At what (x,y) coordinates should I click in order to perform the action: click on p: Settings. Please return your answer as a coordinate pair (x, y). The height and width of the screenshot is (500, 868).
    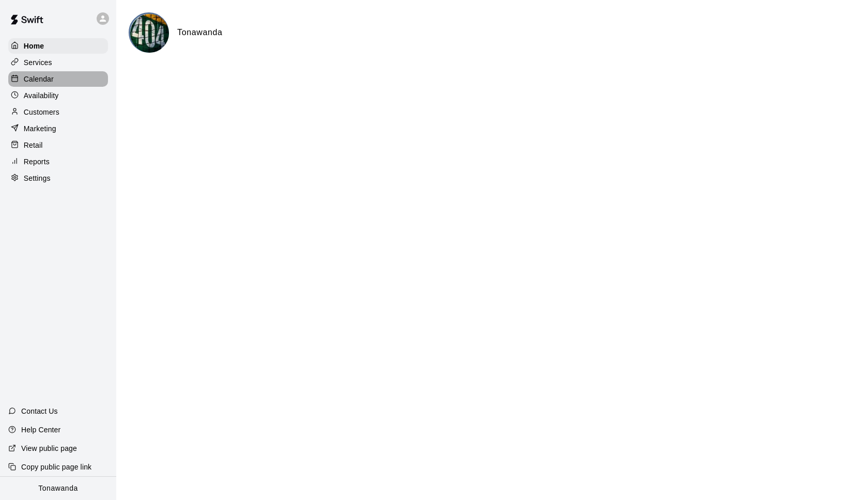
    Looking at the image, I should click on (37, 178).